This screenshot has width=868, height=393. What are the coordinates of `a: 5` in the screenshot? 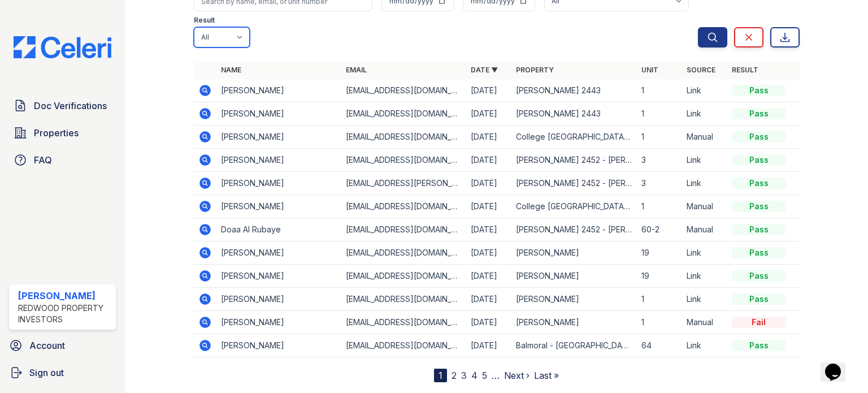 It's located at (484, 376).